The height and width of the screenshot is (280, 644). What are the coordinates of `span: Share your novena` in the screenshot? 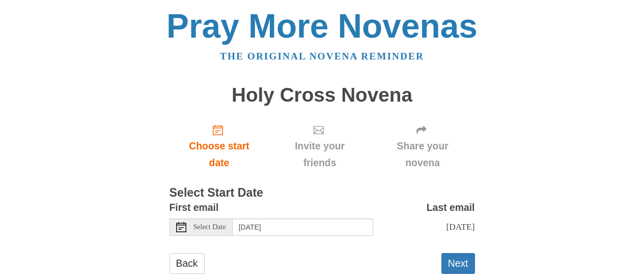 It's located at (422, 154).